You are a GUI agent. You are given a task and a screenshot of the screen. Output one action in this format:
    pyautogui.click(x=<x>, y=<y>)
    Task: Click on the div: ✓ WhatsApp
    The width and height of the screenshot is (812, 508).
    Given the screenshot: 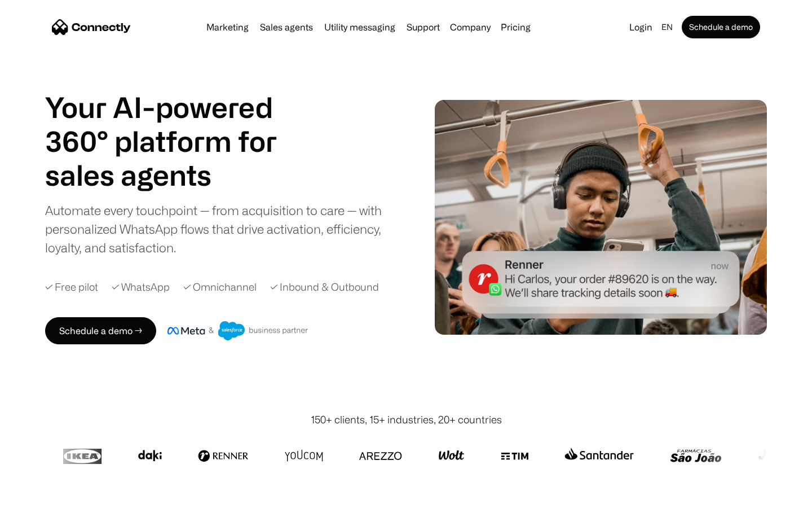 What is the action you would take?
    pyautogui.click(x=141, y=287)
    